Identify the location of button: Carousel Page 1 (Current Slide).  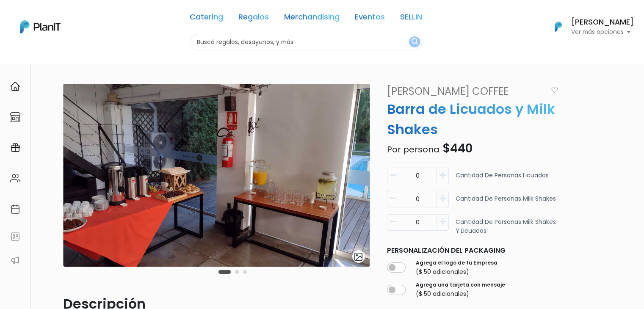
(224, 272).